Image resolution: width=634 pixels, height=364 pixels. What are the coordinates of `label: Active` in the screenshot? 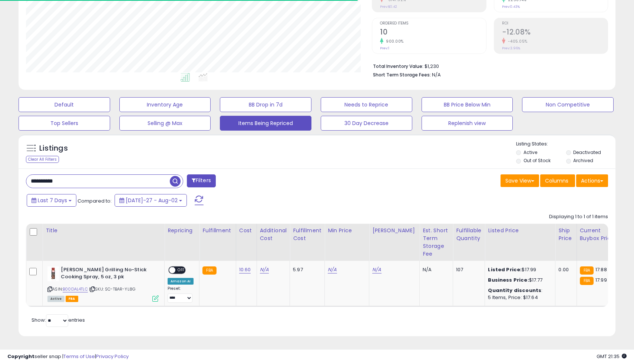 It's located at (530, 152).